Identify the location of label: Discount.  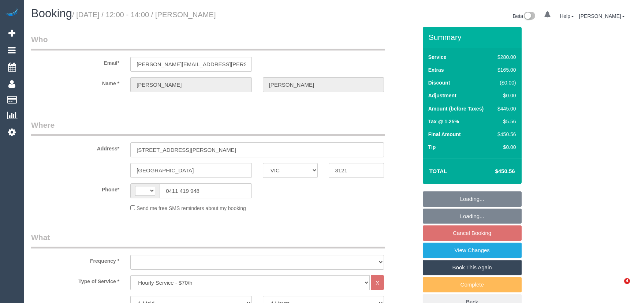
(439, 83).